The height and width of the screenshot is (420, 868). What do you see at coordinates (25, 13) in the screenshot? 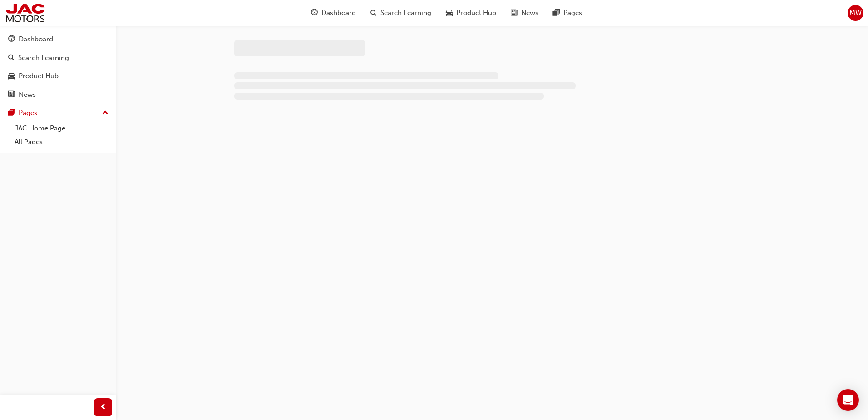
I see `img: jac-portal` at bounding box center [25, 13].